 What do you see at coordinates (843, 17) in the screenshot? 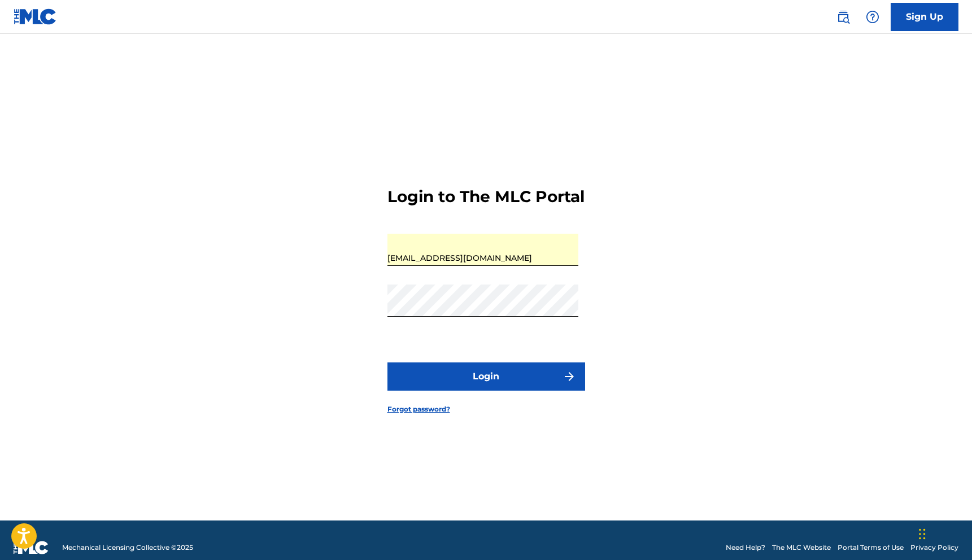
I see `a: Public Search` at bounding box center [843, 17].